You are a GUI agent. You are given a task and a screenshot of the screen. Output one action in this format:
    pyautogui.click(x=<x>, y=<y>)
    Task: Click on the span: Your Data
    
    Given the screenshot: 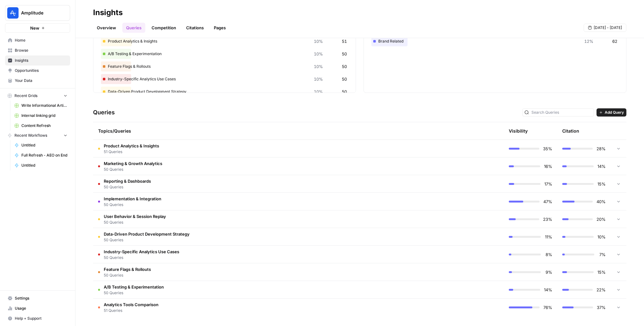 What is the action you would take?
    pyautogui.click(x=41, y=81)
    